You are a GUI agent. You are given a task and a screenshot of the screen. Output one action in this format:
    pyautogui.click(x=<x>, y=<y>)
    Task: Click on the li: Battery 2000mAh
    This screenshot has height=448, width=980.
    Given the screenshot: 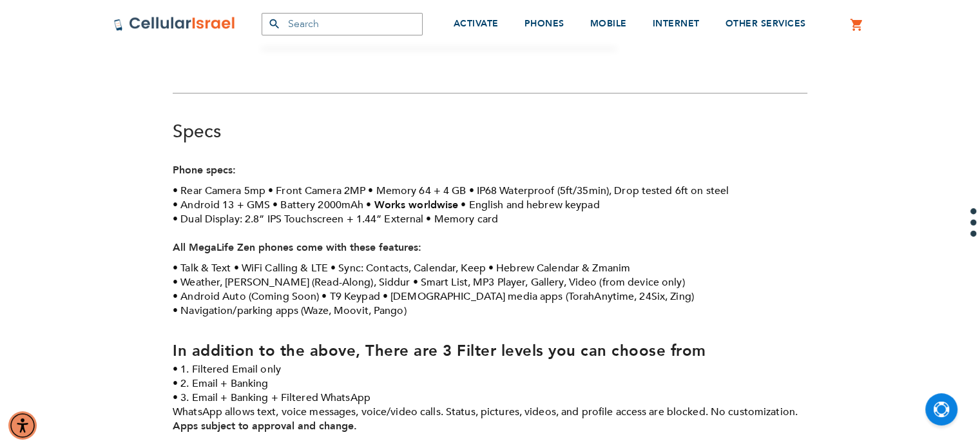 What is the action you would take?
    pyautogui.click(x=318, y=205)
    